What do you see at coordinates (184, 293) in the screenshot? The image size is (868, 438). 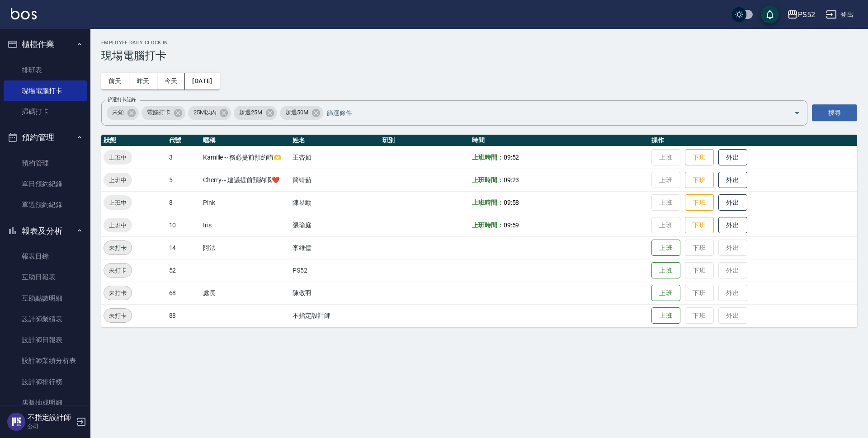 I see `td: 68` at bounding box center [184, 293].